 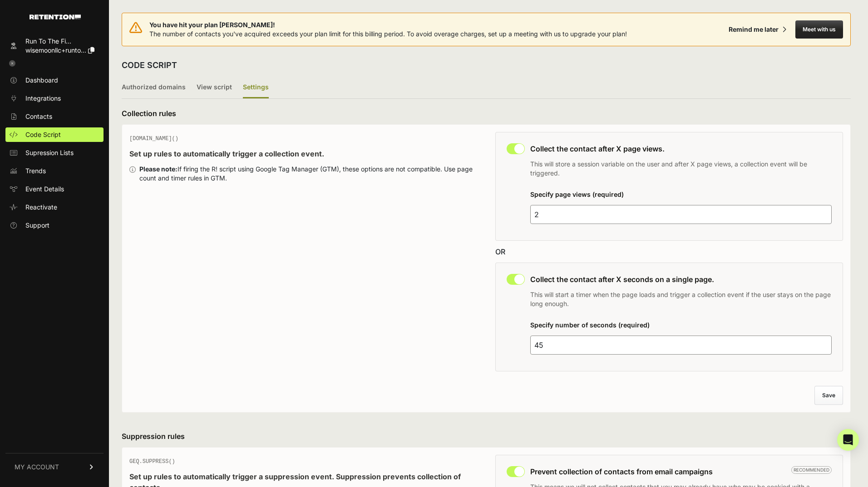 I want to click on strong: Please note:, so click(x=158, y=169).